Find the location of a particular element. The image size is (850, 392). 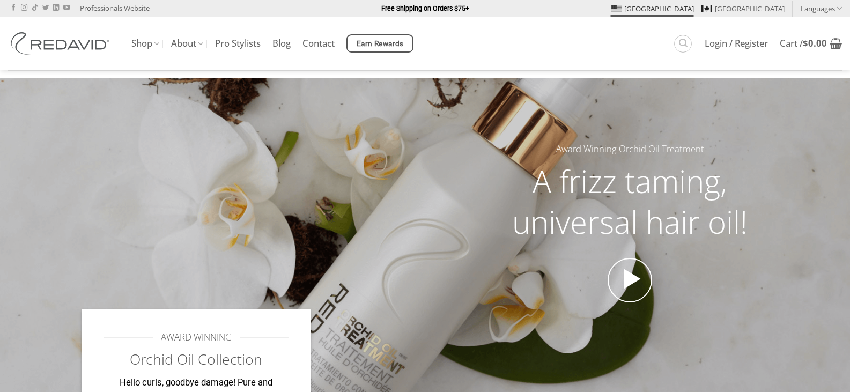

h5: Award Winning Orchid Oil Treatment is located at coordinates (630, 149).